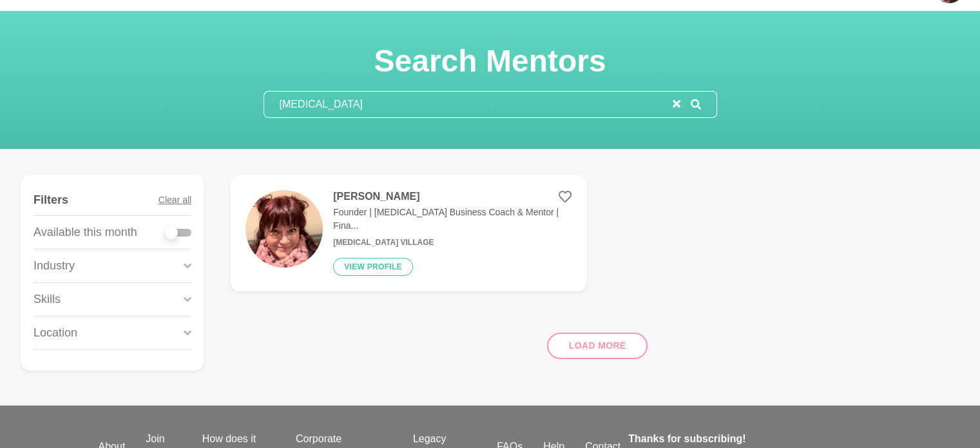 Image resolution: width=980 pixels, height=448 pixels. Describe the element at coordinates (51, 200) in the screenshot. I see `h4: Filters` at that location.